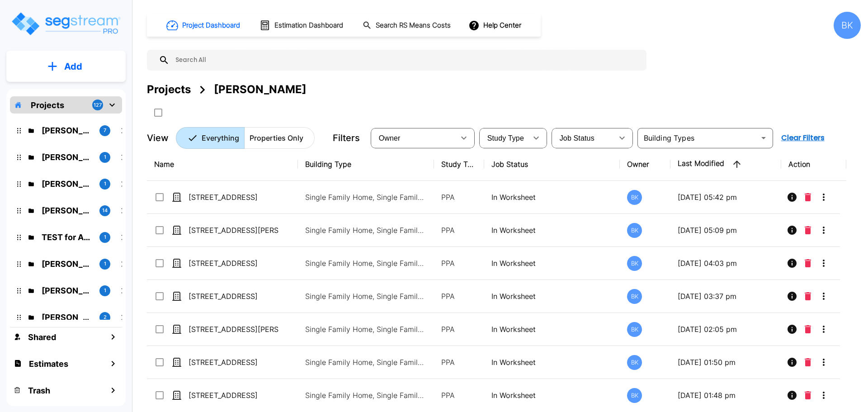 The width and height of the screenshot is (868, 412). I want to click on span: Job Status, so click(577, 138).